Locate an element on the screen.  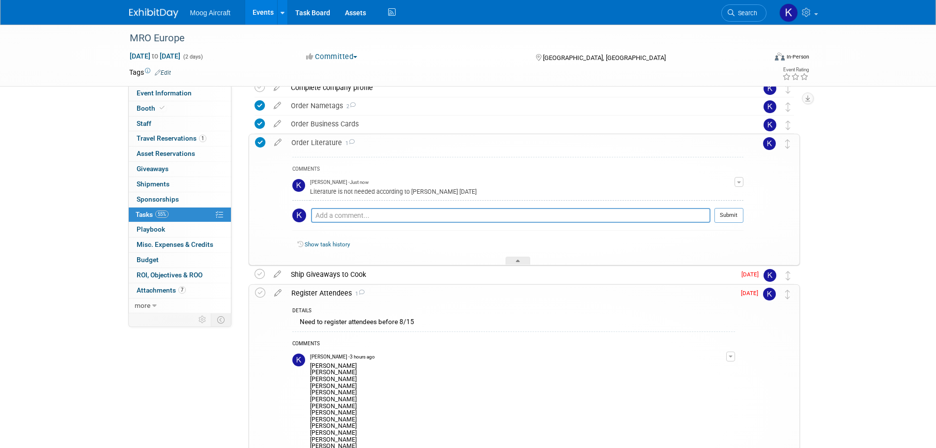
span: Giveaways is located at coordinates (152, 169).